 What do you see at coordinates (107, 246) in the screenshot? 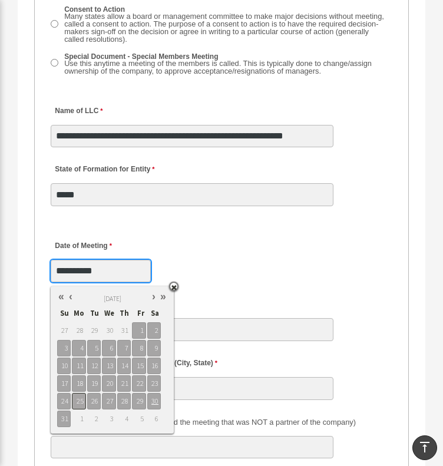
I see `label: Date of Meeting` at bounding box center [107, 246].